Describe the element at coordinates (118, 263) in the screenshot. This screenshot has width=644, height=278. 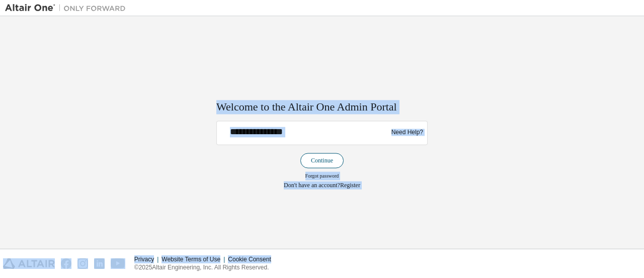
I see `img: youtube.svg` at that location.